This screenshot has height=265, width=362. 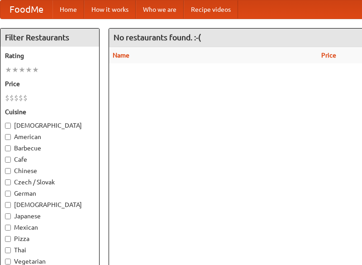 What do you see at coordinates (50, 193) in the screenshot?
I see `label: German` at bounding box center [50, 193].